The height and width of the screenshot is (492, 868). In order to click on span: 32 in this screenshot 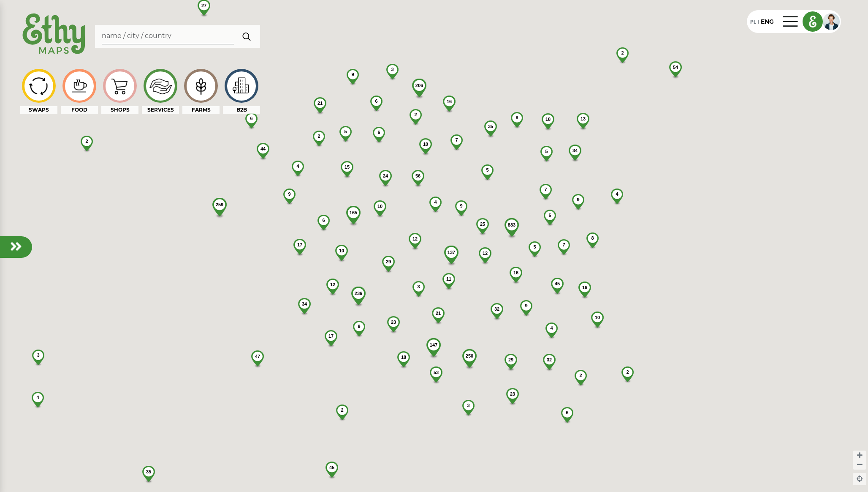, I will do `click(497, 309)`.